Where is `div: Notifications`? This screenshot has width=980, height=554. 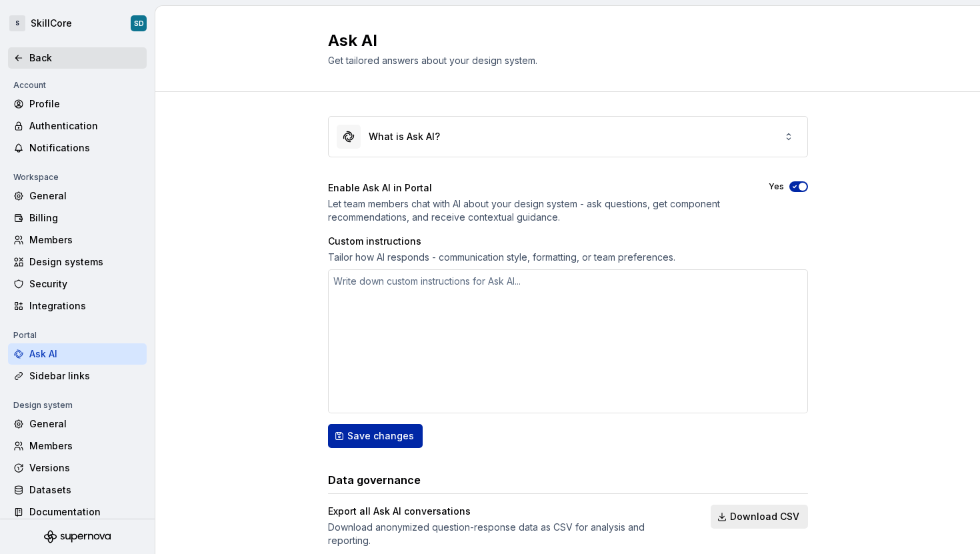 div: Notifications is located at coordinates (85, 148).